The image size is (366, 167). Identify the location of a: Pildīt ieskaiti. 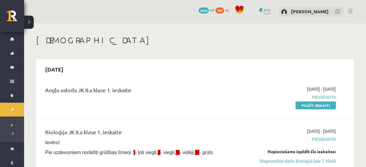
(316, 106).